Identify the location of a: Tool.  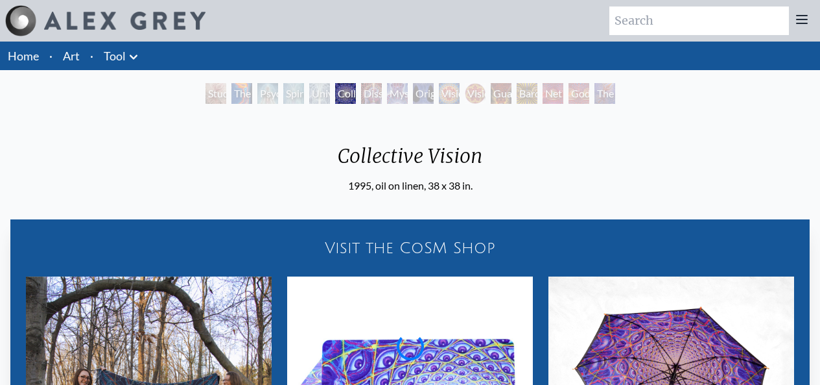
(115, 56).